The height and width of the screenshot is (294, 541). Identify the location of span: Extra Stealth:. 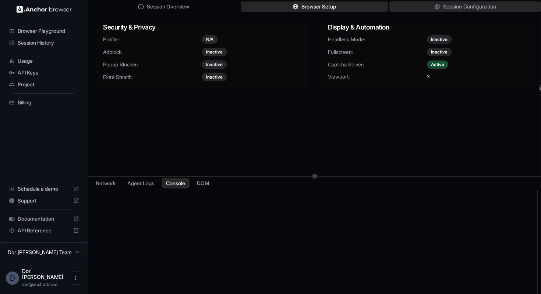
(152, 77).